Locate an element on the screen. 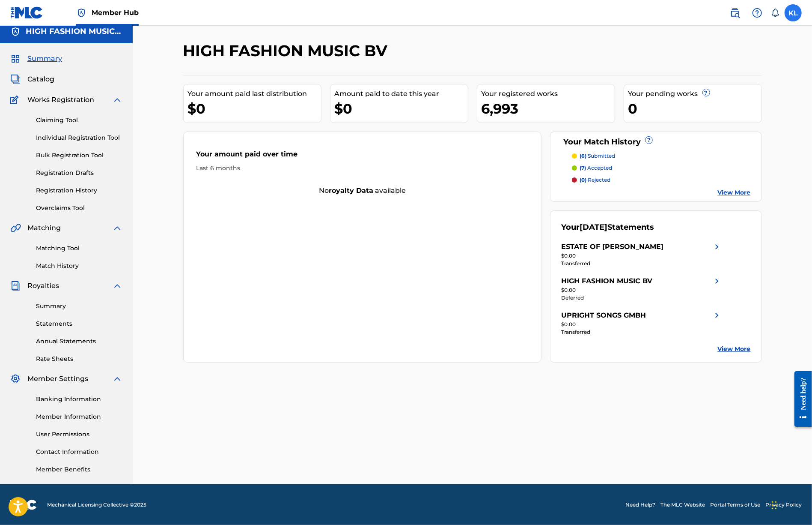 This screenshot has width=812, height=525. div: No available is located at coordinates (363, 190).